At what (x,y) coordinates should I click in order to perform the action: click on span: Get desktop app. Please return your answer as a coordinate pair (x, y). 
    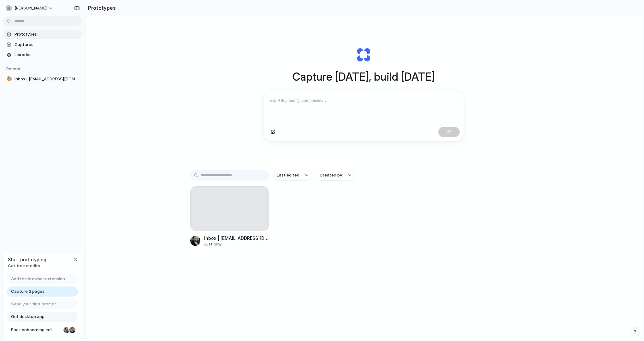
    Looking at the image, I should click on (28, 317).